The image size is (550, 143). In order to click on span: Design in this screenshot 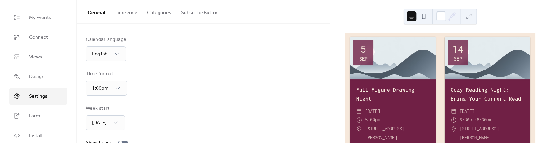, I will do `click(37, 77)`.